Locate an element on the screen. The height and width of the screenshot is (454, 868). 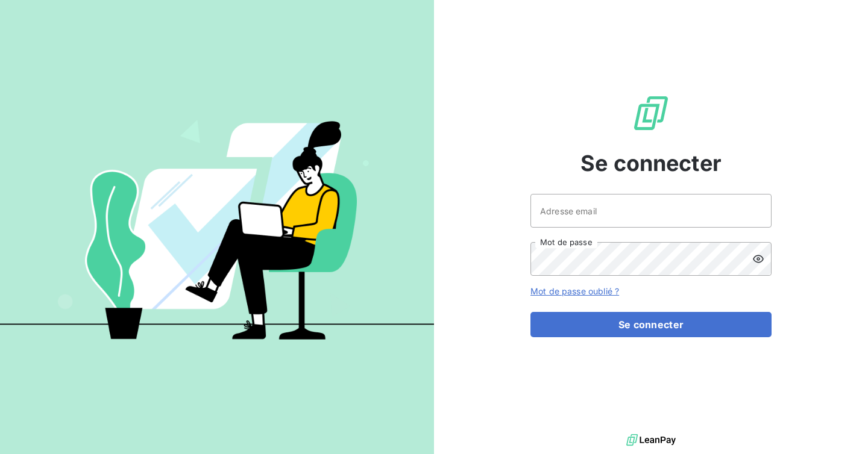
img: logo is located at coordinates (651, 440).